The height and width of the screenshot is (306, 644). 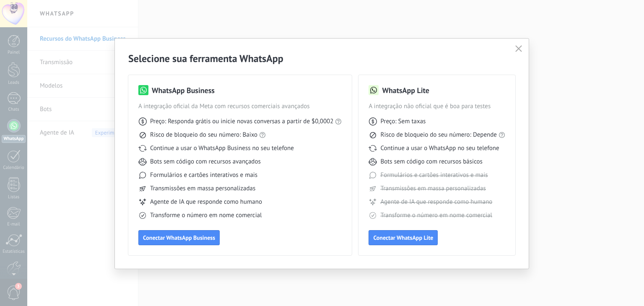 What do you see at coordinates (406, 90) in the screenshot?
I see `h3: WhatsApp Lite` at bounding box center [406, 90].